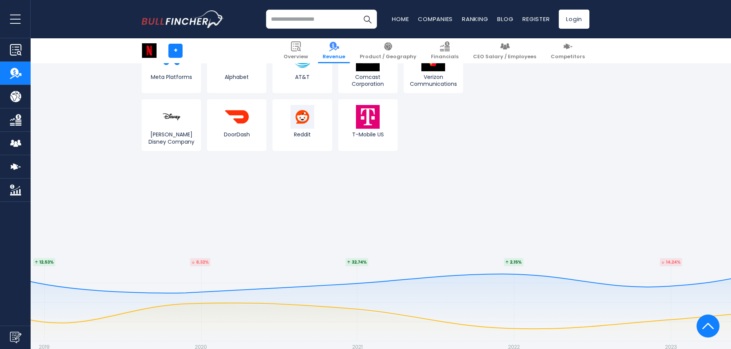 The width and height of the screenshot is (731, 349). Describe the element at coordinates (302, 134) in the screenshot. I see `span: Reddit` at that location.